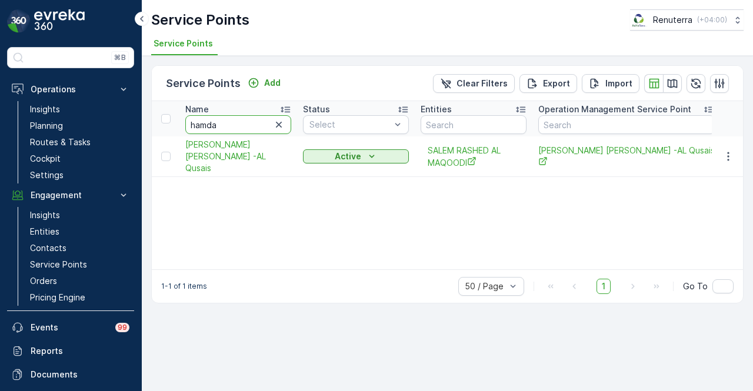  I want to click on p: Status, so click(316, 109).